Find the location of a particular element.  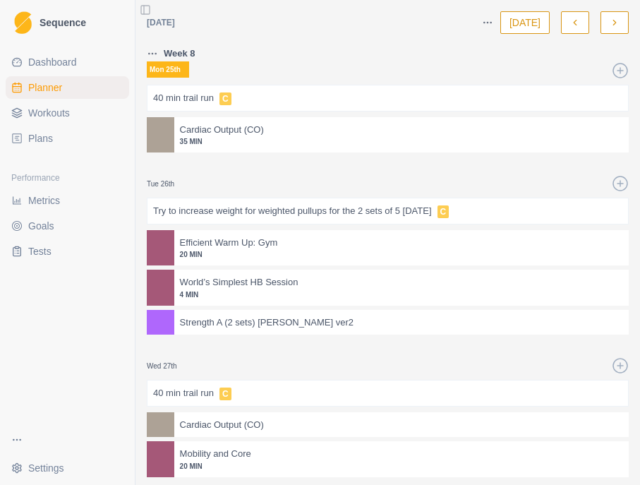

span: Plans is located at coordinates (40, 138).